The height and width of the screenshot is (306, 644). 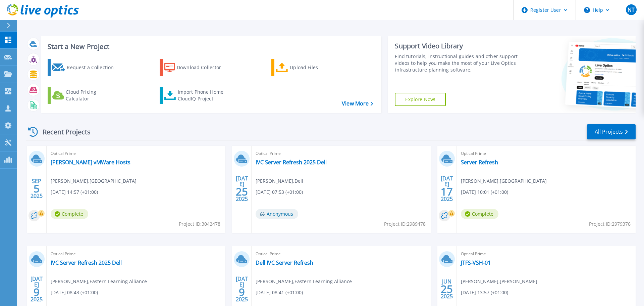 What do you see at coordinates (458, 46) in the screenshot?
I see `div: Support Video Library` at bounding box center [458, 46].